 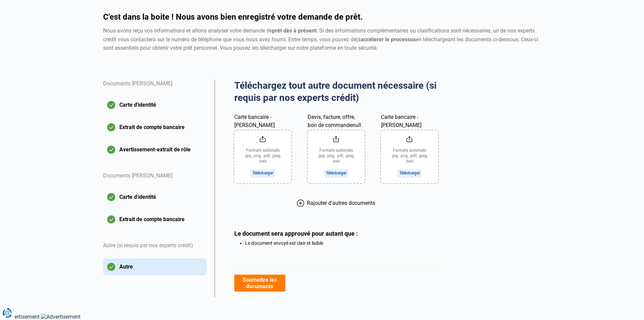 What do you see at coordinates (322, 39) in the screenshot?
I see `div: Nous avons reçu vos informations et allons analyser votre demande de . Si des informations complé...` at bounding box center [322, 39].